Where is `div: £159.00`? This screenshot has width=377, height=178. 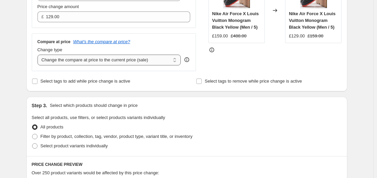 div: £159.00 is located at coordinates (220, 36).